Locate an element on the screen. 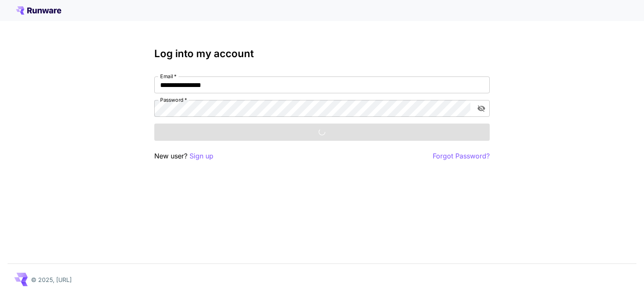 Image resolution: width=644 pixels, height=295 pixels. label: Email is located at coordinates (168, 76).